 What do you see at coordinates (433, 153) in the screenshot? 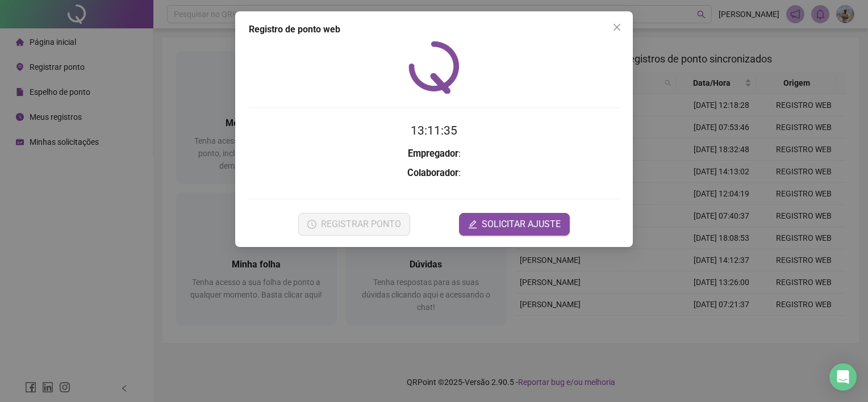
I see `strong: Empregador` at bounding box center [433, 153].